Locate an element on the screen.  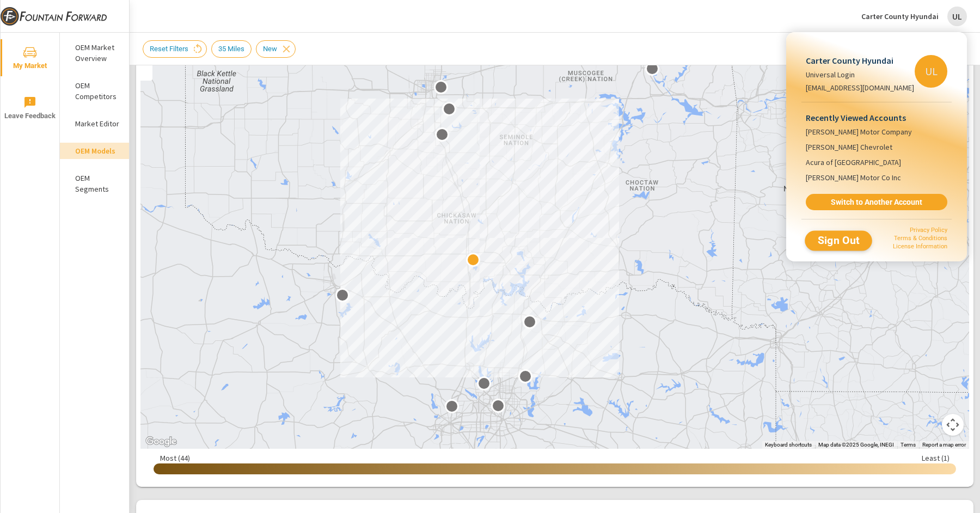
p: Universal Login is located at coordinates (860, 75).